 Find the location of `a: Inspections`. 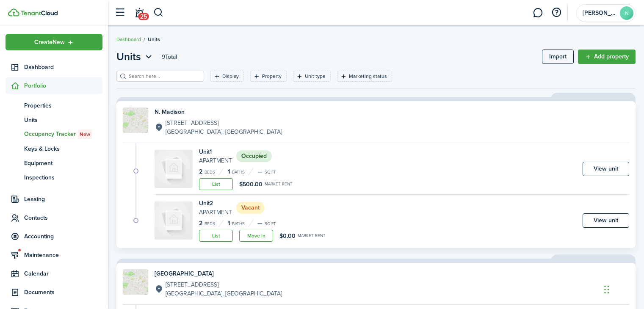

a: Inspections is located at coordinates (54, 177).